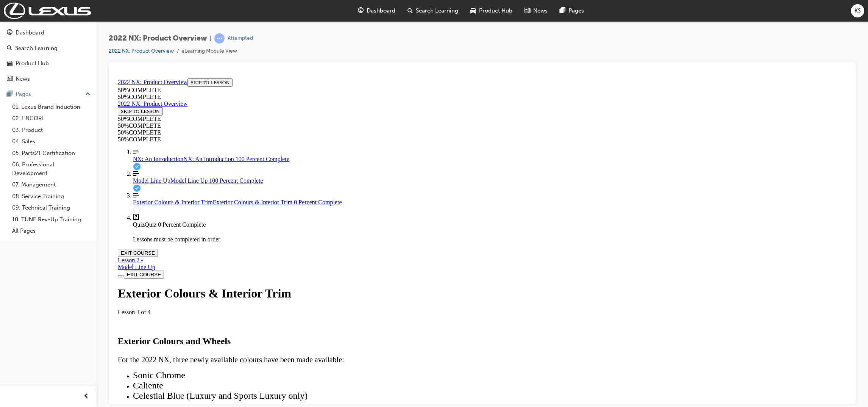  What do you see at coordinates (433, 10) in the screenshot?
I see `a: search-iconSearch Learning` at bounding box center [433, 10].